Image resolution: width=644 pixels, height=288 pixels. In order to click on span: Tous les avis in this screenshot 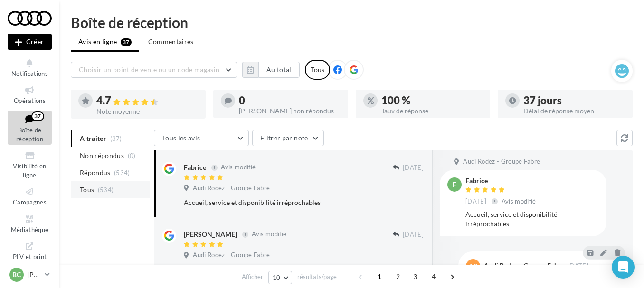, I will do `click(181, 138)`.